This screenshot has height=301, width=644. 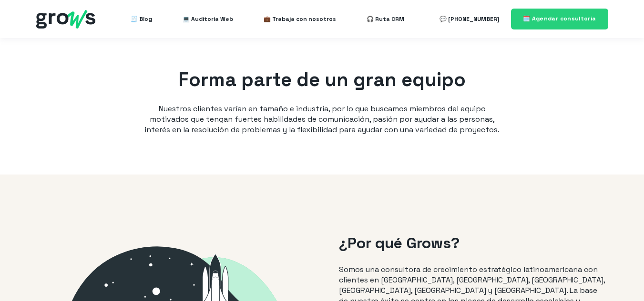 What do you see at coordinates (322, 80) in the screenshot?
I see `h1: Forma parte de un gran equipo` at bounding box center [322, 80].